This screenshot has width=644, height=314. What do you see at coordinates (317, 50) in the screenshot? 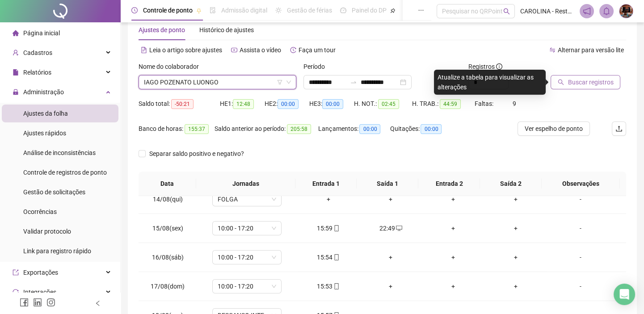
I see `span: Faça um tour` at bounding box center [317, 50].